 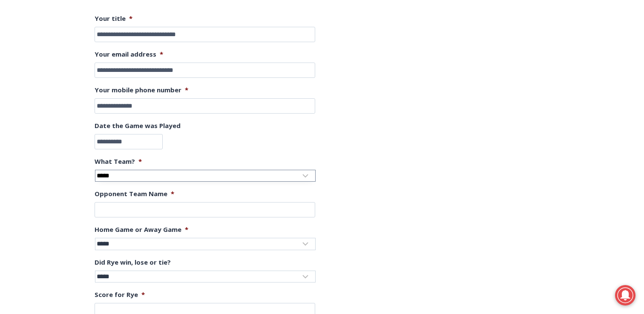 I want to click on label: Score for Rye, so click(x=120, y=295).